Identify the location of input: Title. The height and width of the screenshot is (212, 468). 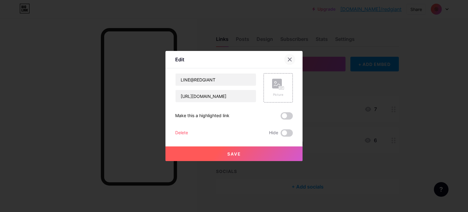
(216, 80).